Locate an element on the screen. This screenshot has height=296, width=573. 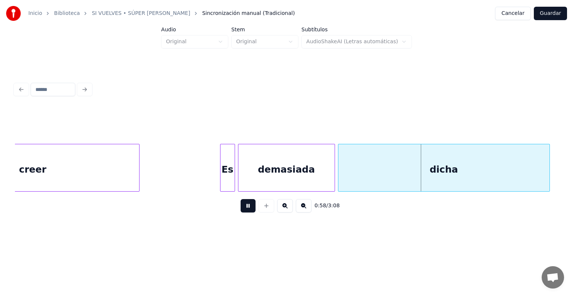
button: Guardar is located at coordinates (550, 13).